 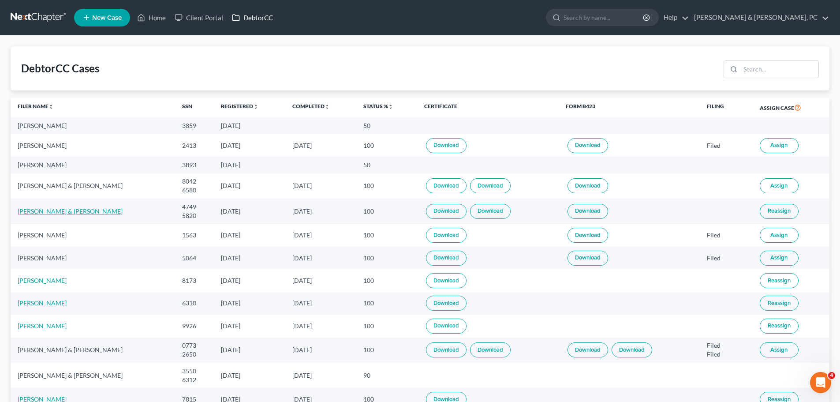 I want to click on div: 5820, so click(x=195, y=216).